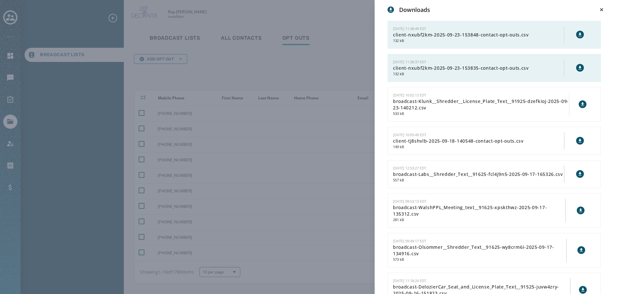  Describe the element at coordinates (481, 105) in the screenshot. I see `span: broadcast-Klunk__Shredder__License_Plate_Text__91925-dzefkioj-2025-09-23-140212.csv` at that location.